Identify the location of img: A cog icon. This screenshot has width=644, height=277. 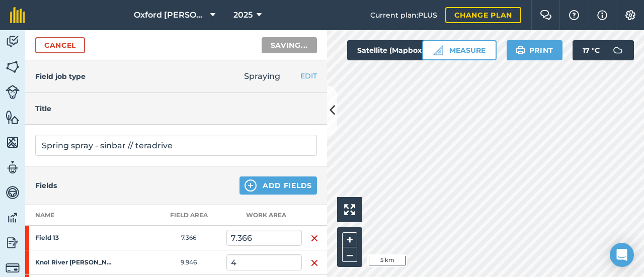
(630, 15).